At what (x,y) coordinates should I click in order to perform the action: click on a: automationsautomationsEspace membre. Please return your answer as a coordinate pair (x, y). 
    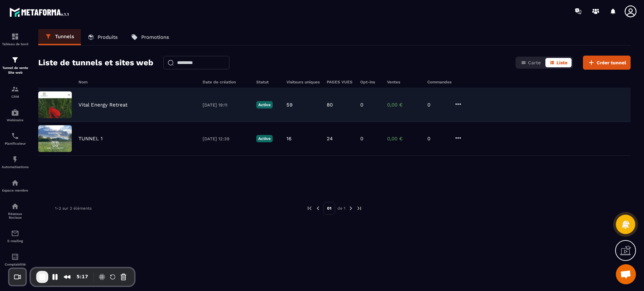
    Looking at the image, I should click on (15, 186).